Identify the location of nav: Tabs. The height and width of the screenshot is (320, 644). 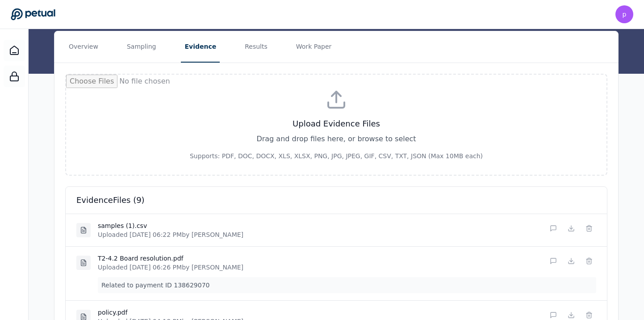
(336, 47).